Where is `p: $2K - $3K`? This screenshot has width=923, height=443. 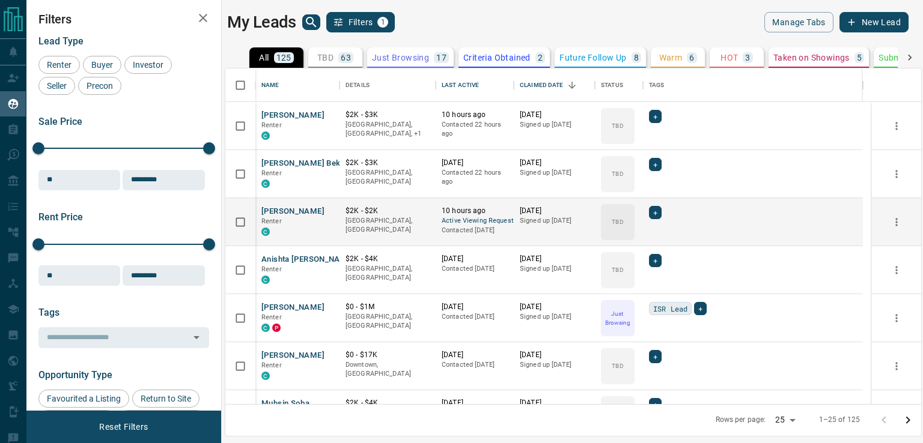 p: $2K - $3K is located at coordinates (387, 163).